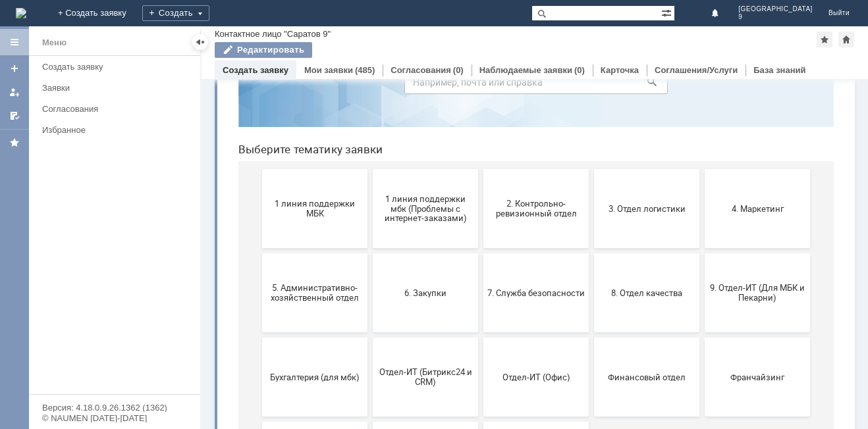  Describe the element at coordinates (668, 12) in the screenshot. I see `span: Расширенный поиск` at that location.